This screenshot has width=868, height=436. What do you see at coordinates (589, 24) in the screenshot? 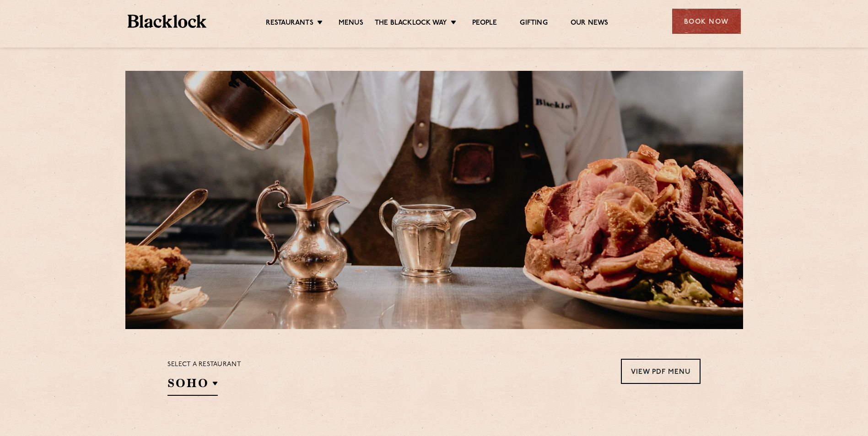
I see `a: Our News` at bounding box center [589, 24].